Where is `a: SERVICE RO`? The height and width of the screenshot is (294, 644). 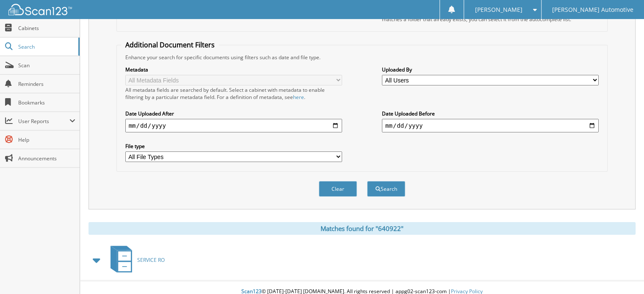 a: SERVICE RO is located at coordinates (135, 260).